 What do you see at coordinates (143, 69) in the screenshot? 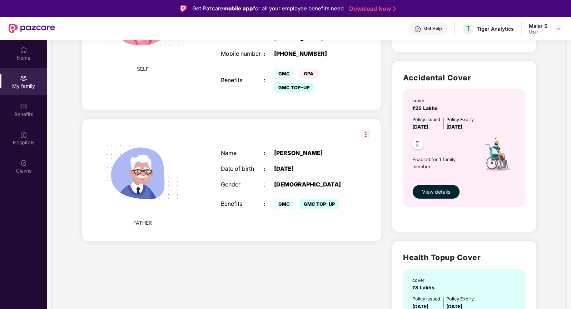
I see `span: SELF` at bounding box center [143, 69].